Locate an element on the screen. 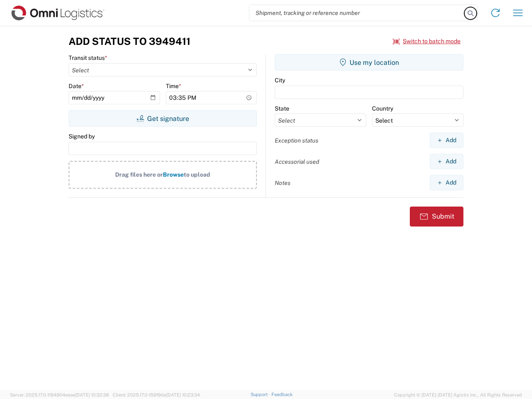  button: Use my location is located at coordinates (369, 62).